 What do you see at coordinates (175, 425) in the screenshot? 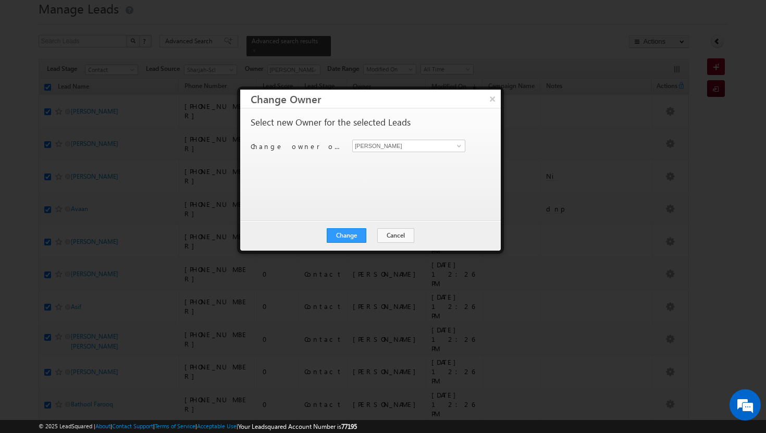
I see `a: Terms of Service` at bounding box center [175, 425].